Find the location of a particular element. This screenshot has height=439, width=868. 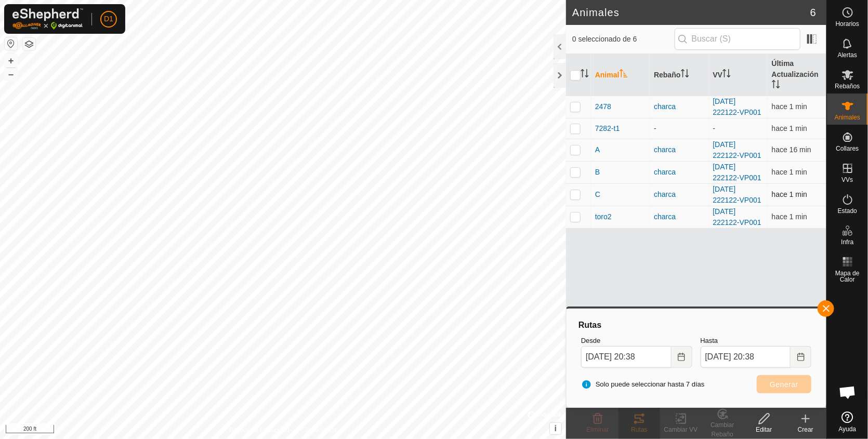

button: Capas del Mapa is located at coordinates (29, 44).